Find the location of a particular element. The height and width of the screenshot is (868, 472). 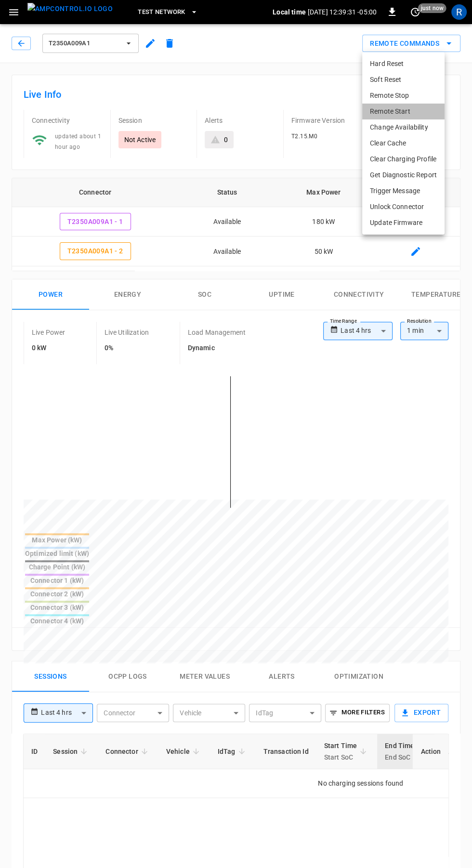

li: Hard Reset is located at coordinates (403, 64).